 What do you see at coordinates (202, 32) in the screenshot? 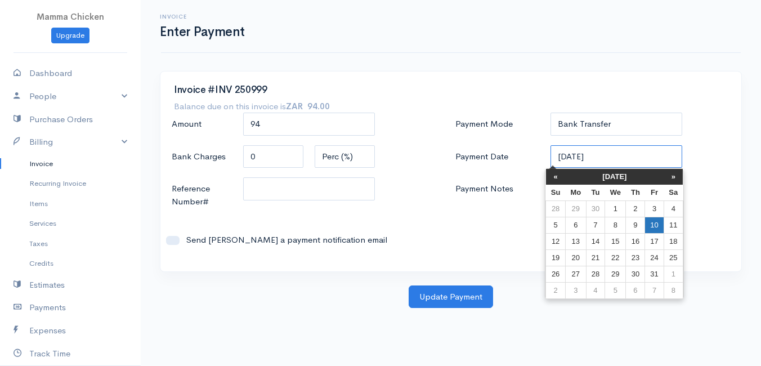
I see `h1: Enter Payment` at bounding box center [202, 32].